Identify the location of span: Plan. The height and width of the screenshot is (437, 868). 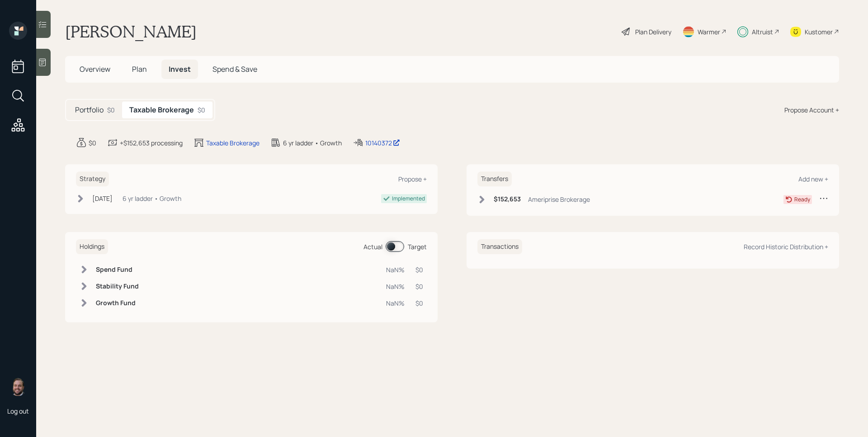
(139, 69).